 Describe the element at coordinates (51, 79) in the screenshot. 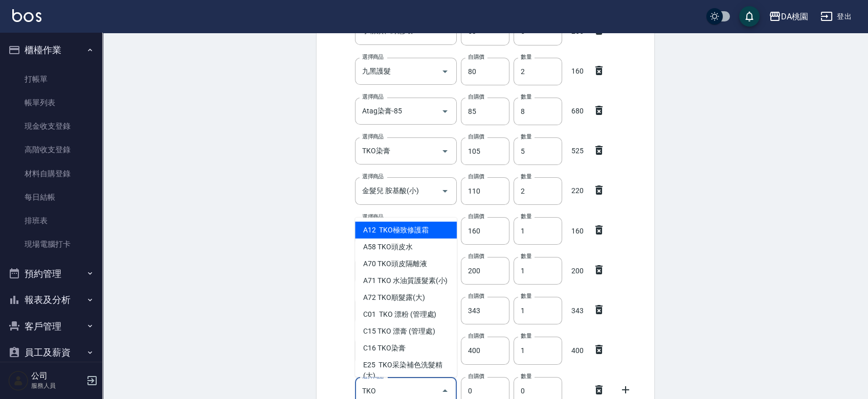

I see `a: 打帳單` at that location.